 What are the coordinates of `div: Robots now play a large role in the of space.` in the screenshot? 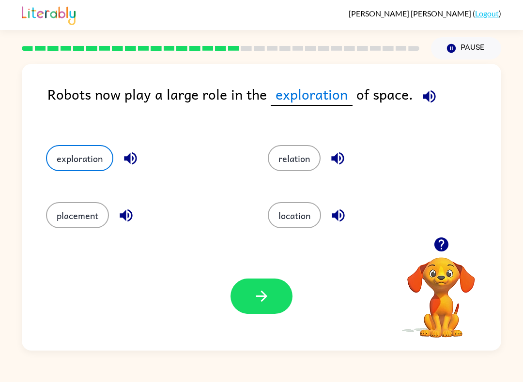 It's located at (274, 105).